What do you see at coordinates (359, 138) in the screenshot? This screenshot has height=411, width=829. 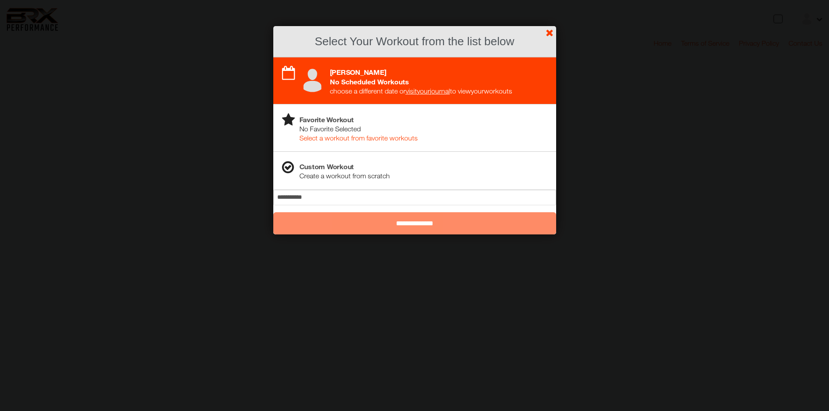 I see `a: Select a workout from favorite workouts` at bounding box center [359, 138].